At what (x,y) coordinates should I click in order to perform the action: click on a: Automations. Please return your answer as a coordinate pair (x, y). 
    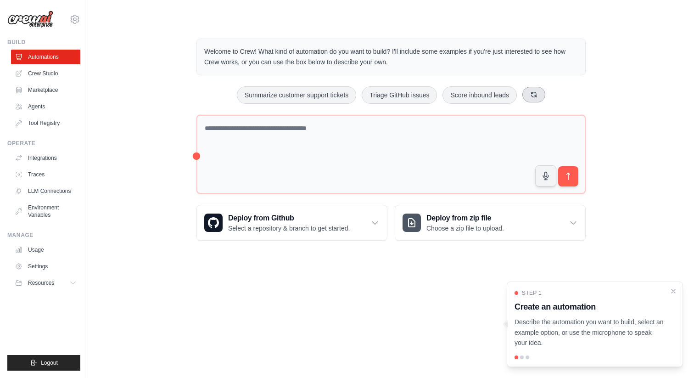
    Looking at the image, I should click on (45, 57).